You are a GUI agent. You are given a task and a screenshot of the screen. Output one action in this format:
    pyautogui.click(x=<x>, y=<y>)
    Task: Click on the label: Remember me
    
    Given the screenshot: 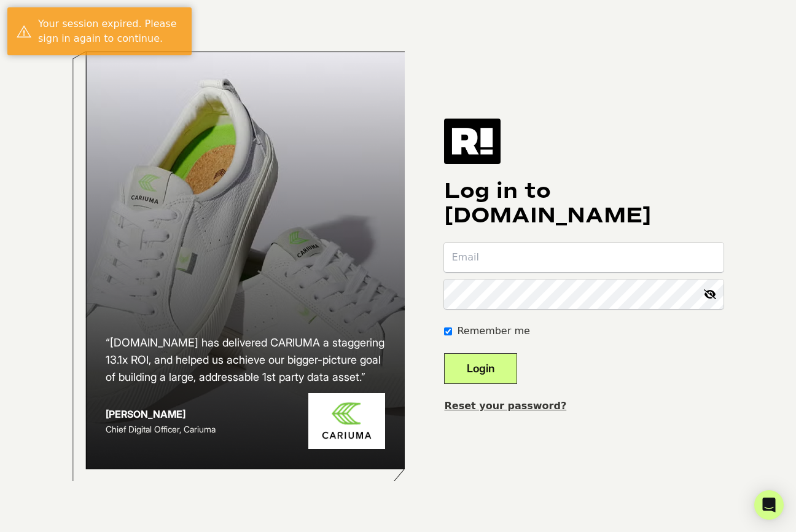 What is the action you would take?
    pyautogui.click(x=493, y=331)
    